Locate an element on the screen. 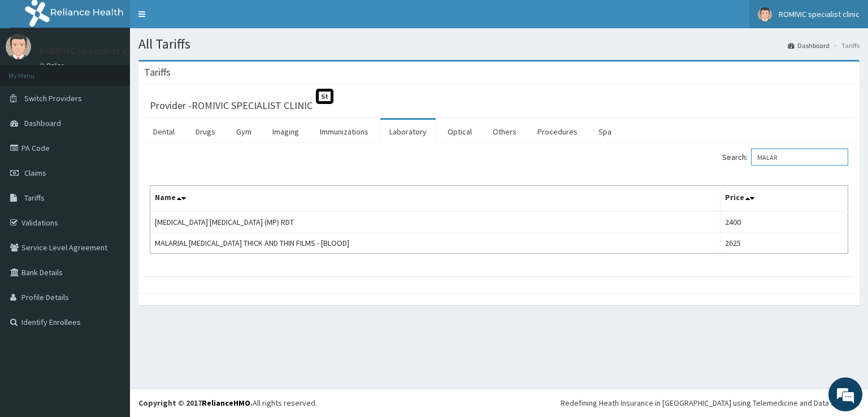 The image size is (868, 417). a: RelianceHMO is located at coordinates (226, 403).